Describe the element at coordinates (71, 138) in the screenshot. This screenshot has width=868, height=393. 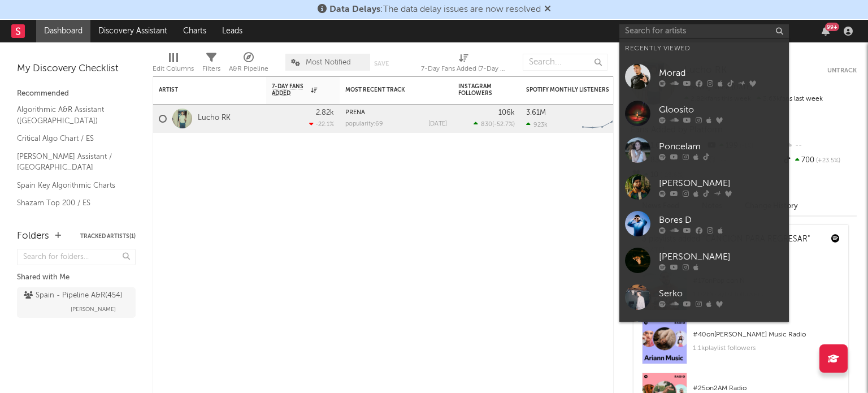
I see `a: Critical Algo Chart / ES` at that location.